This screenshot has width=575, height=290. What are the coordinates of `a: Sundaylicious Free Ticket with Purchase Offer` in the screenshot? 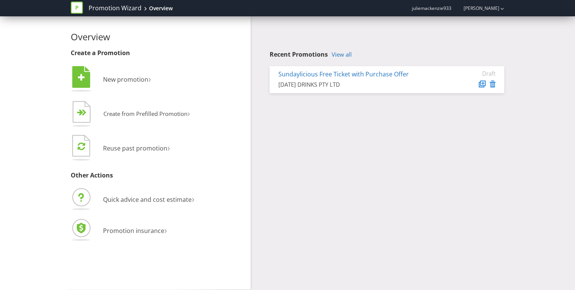 It's located at (344, 74).